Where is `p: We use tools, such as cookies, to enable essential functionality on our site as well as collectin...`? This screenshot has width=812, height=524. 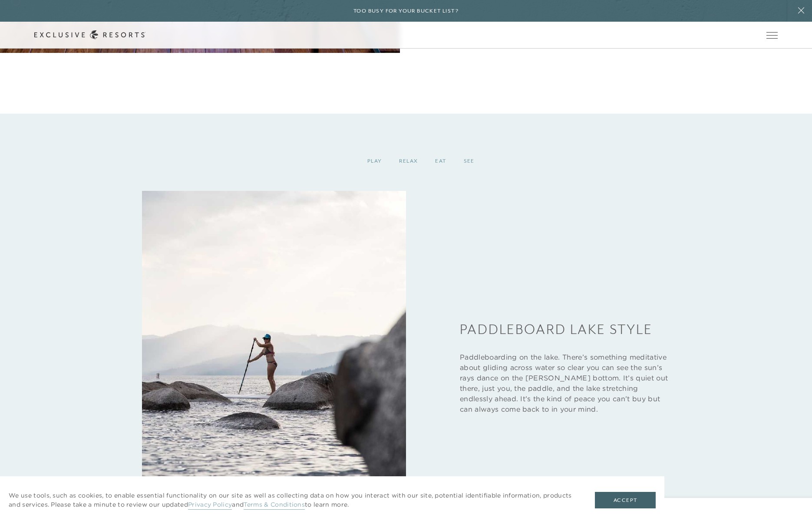
p: We use tools, such as cookies, to enable essential functionality on our site as well as collectin... is located at coordinates (293, 501).